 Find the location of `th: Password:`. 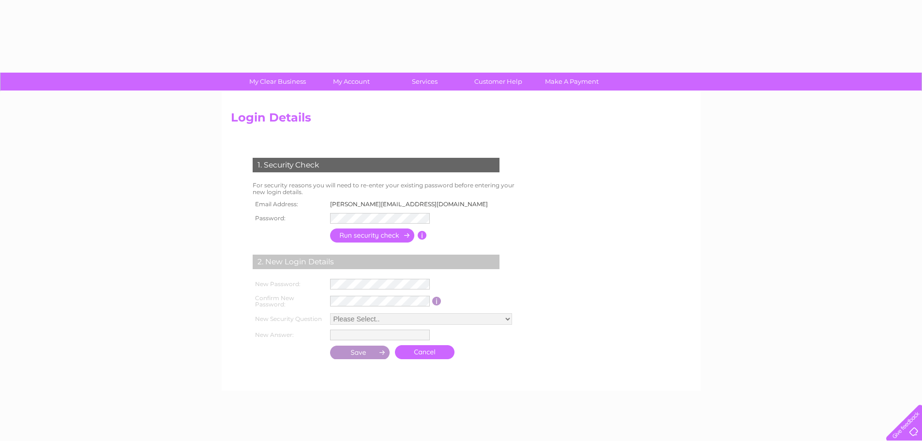

th: Password: is located at coordinates (289, 218).